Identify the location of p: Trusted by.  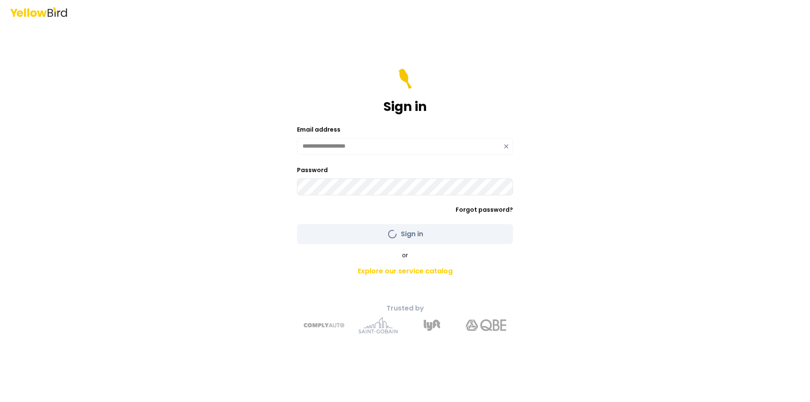
(405, 308).